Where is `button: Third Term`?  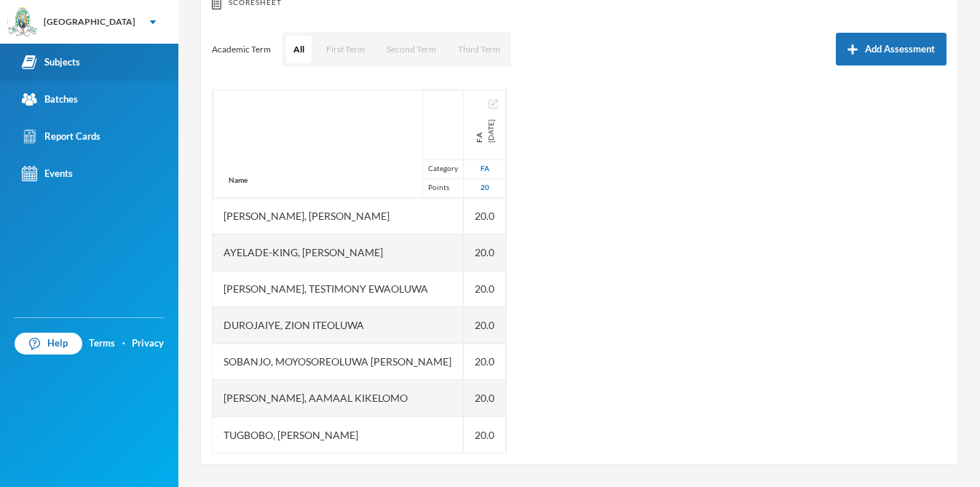
button: Third Term is located at coordinates (479, 49).